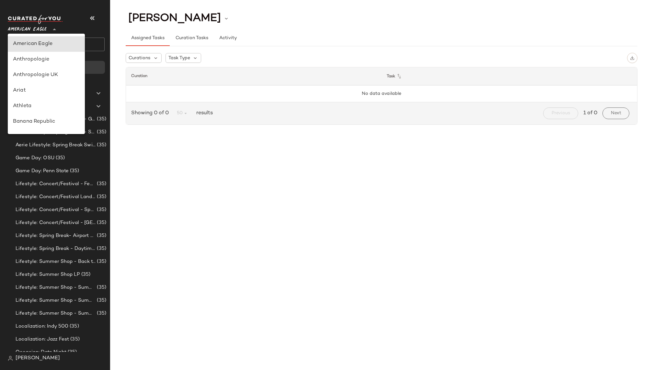  Describe the element at coordinates (55, 119) in the screenshot. I see `span: Aerie Lifestyle: Spring Break - Girly/Femme` at that location.